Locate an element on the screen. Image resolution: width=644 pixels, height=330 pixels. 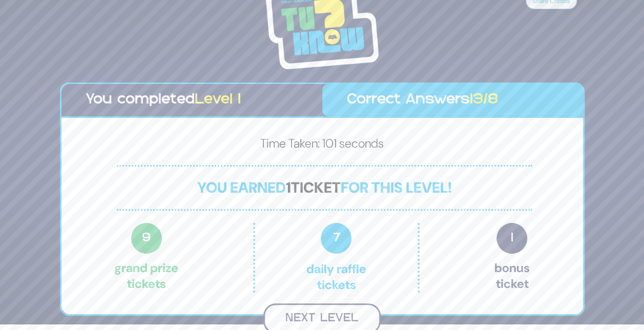
span: 13/8 is located at coordinates (484, 100).